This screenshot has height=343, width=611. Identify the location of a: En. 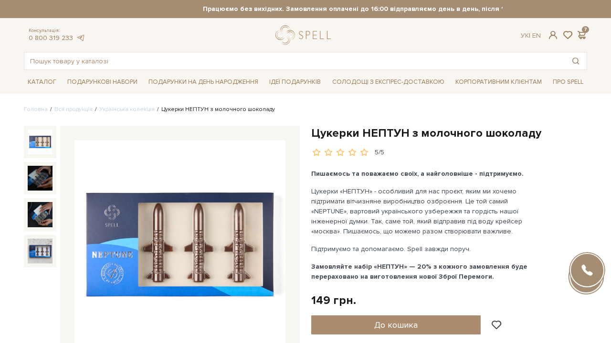
(536, 35).